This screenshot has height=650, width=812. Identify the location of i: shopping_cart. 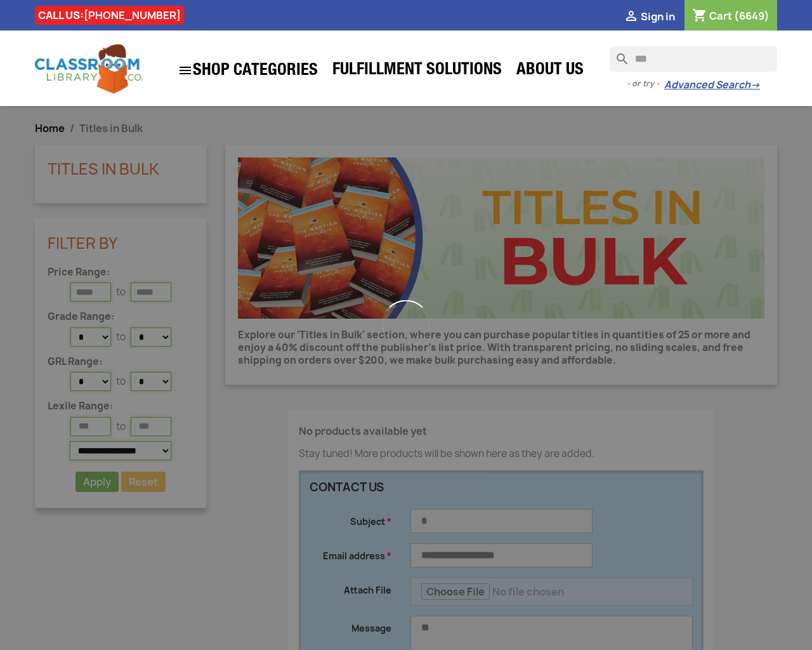
(700, 17).